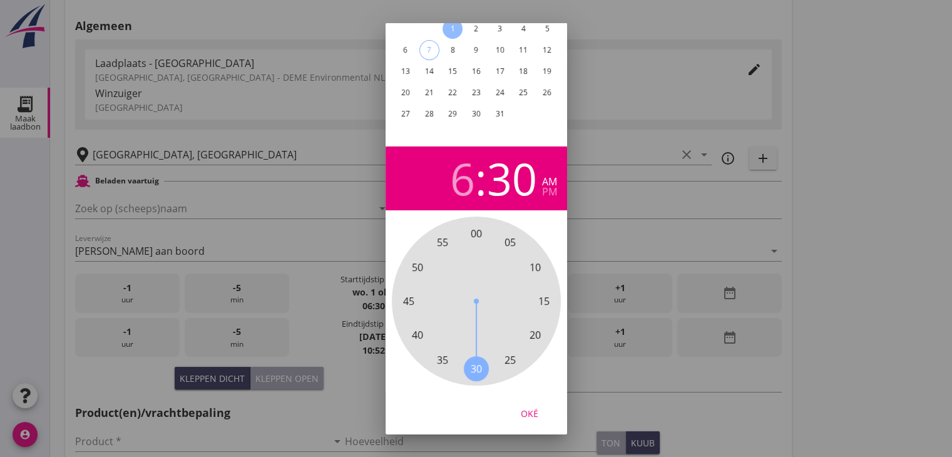  Describe the element at coordinates (476, 50) in the screenshot. I see `button: 9` at that location.